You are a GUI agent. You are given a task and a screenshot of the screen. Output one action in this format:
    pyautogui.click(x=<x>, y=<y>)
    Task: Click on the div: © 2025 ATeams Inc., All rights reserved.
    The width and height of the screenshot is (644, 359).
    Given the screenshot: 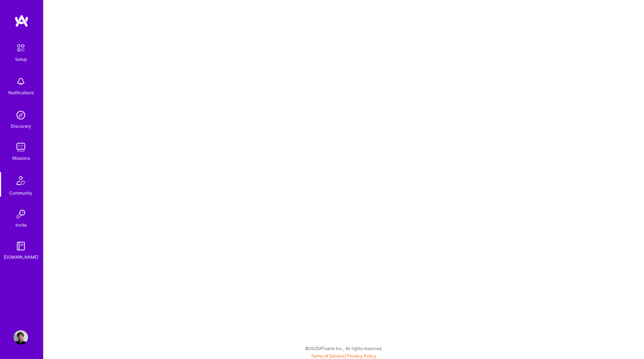 What is the action you would take?
    pyautogui.click(x=344, y=348)
    